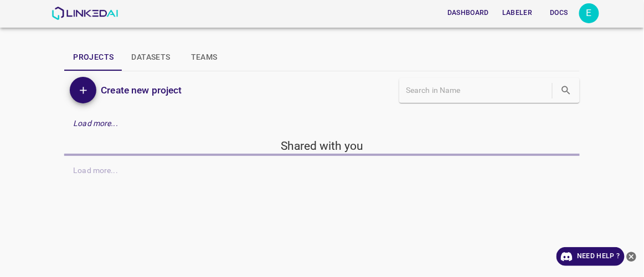  Describe the element at coordinates (467, 12) in the screenshot. I see `button: Dashboard` at that location.